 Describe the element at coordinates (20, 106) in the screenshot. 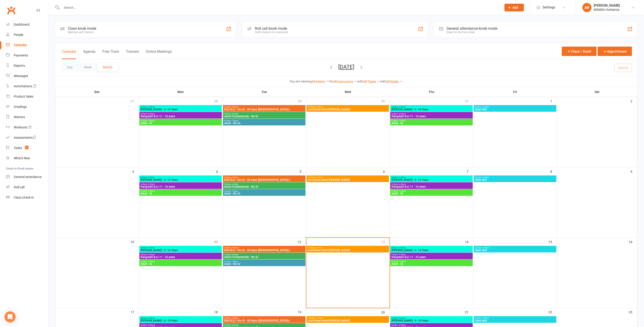

I see `div: Gradings` at that location.